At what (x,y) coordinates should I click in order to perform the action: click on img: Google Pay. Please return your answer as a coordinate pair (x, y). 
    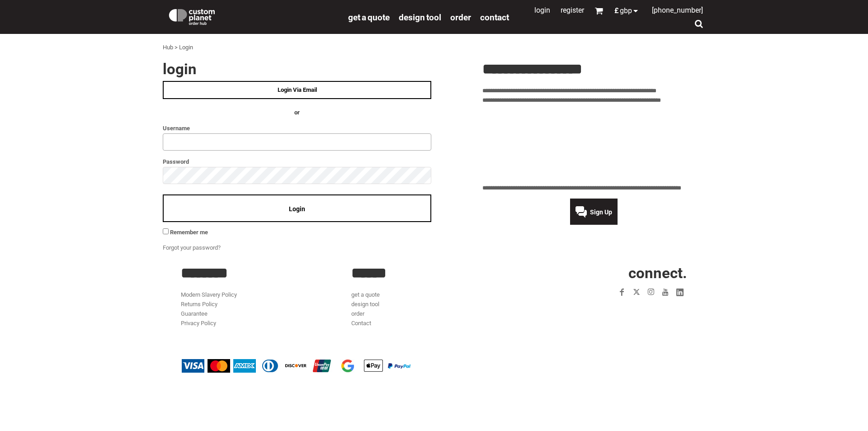
    Looking at the image, I should click on (348, 366).